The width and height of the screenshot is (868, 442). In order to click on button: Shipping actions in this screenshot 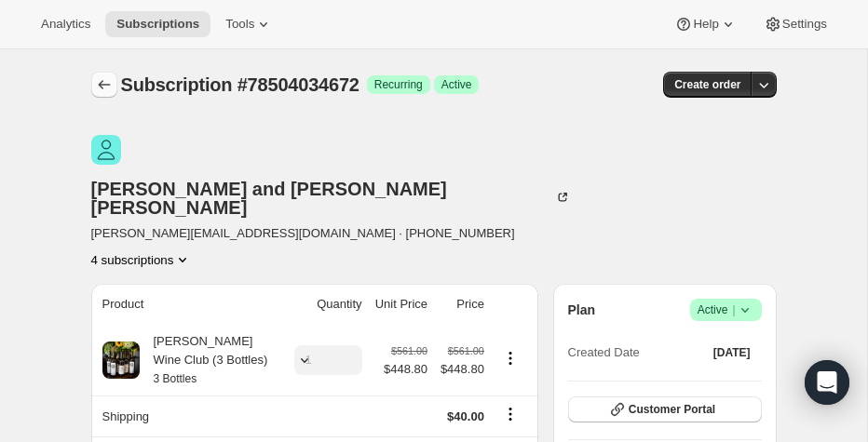, I will do `click(510, 414)`.